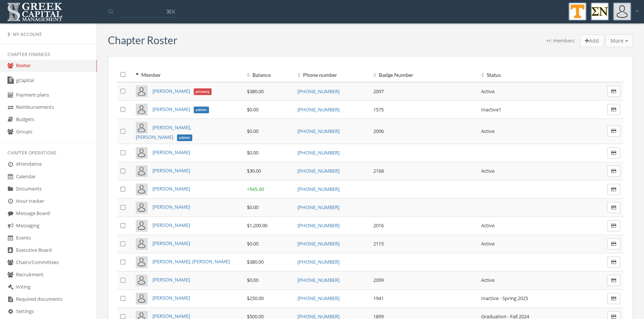 The height and width of the screenshot is (319, 644). I want to click on span: ⌘K, so click(170, 12).